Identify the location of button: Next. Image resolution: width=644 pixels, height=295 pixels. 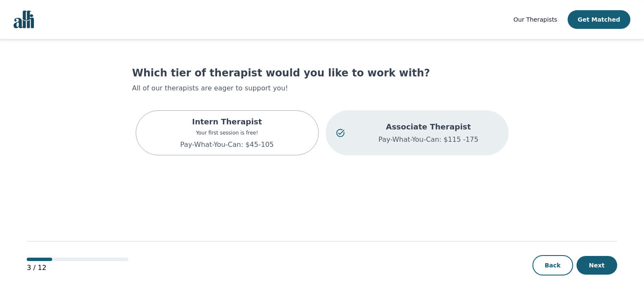
(597, 266).